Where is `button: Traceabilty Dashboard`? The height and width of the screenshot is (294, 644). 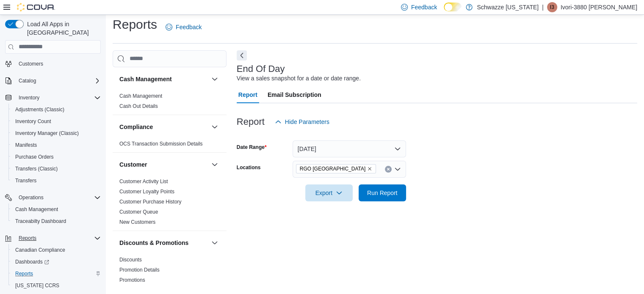 button: Traceabilty Dashboard is located at coordinates (56, 222).